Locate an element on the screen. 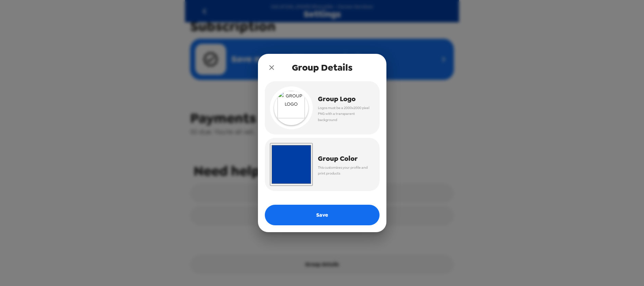  button: group logoGroup LogoLogos must be a 2000x2000 pixel PNG with a transparent background is located at coordinates (322, 108).